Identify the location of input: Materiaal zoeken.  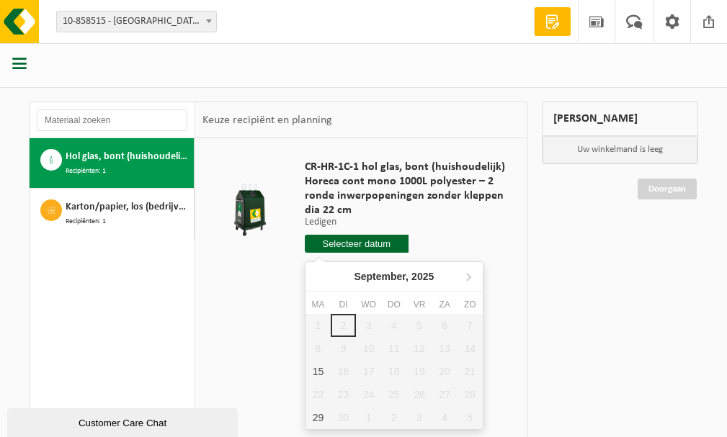
(112, 120).